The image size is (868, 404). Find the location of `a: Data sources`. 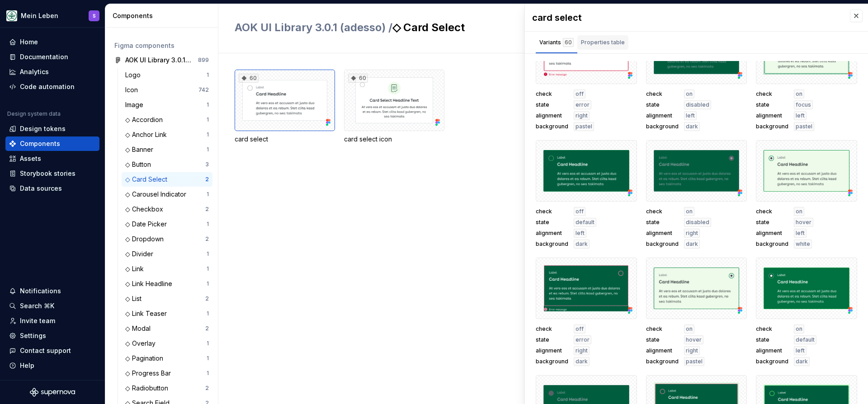

a: Data sources is located at coordinates (52, 189).